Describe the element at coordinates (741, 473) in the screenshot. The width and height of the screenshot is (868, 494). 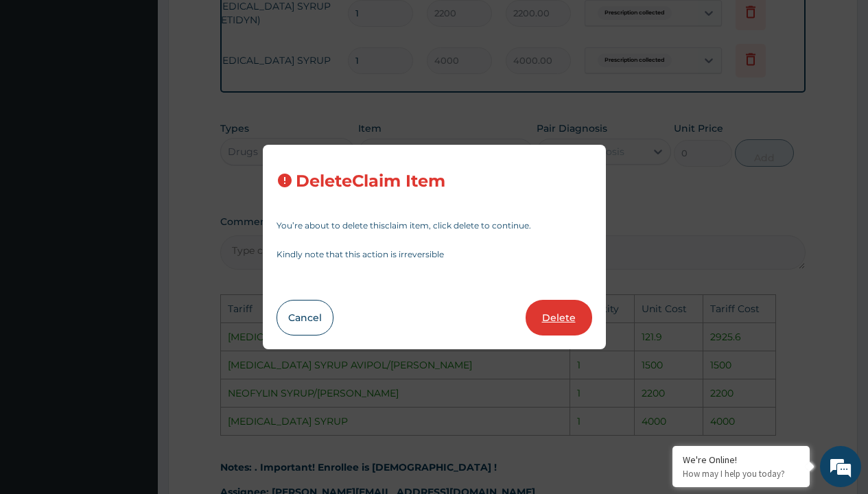
I see `p: How may I help you today?` at that location.